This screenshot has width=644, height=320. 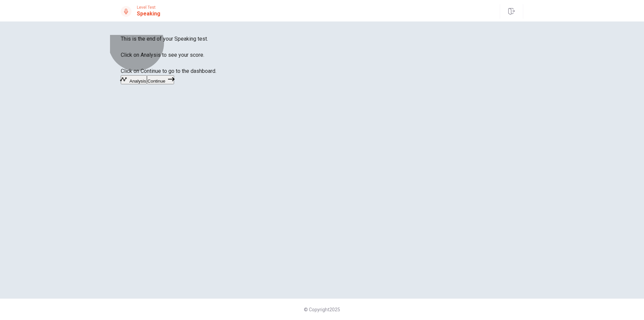 What do you see at coordinates (149, 7) in the screenshot?
I see `span: Level Test` at bounding box center [149, 7].